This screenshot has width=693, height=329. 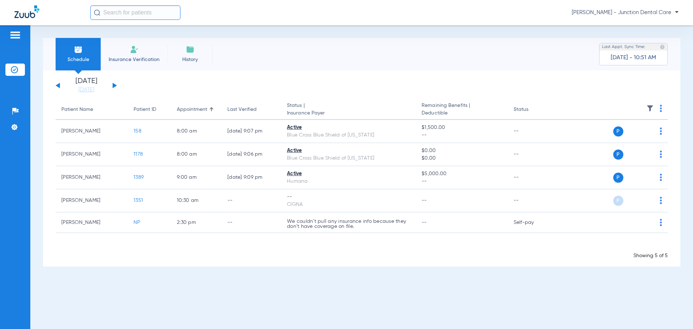 I want to click on span: Insurance Verification, so click(x=134, y=60).